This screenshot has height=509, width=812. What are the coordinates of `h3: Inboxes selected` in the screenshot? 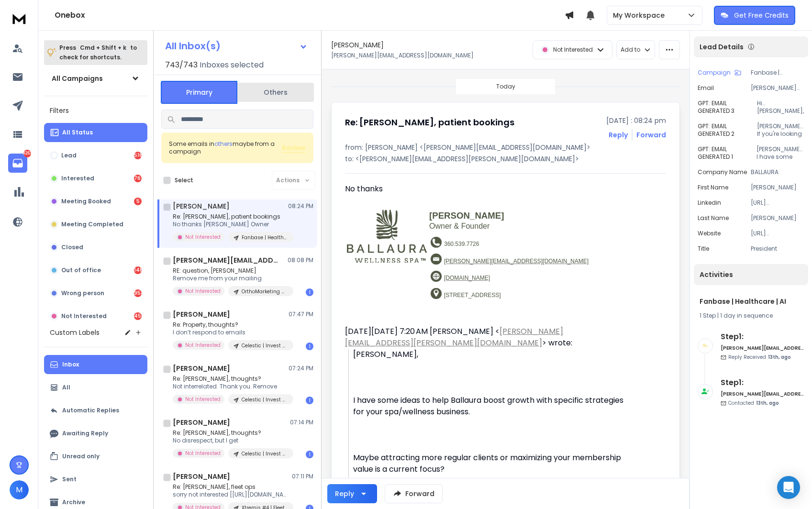 It's located at (232, 65).